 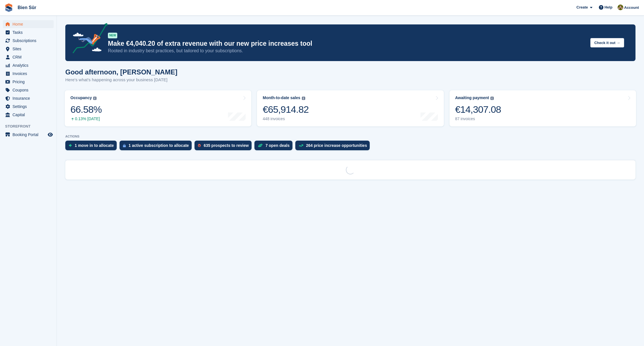 What do you see at coordinates (347, 43) in the screenshot?
I see `p: Make €4,040.20 of extra revenue with our new price increases tool` at bounding box center [347, 43].